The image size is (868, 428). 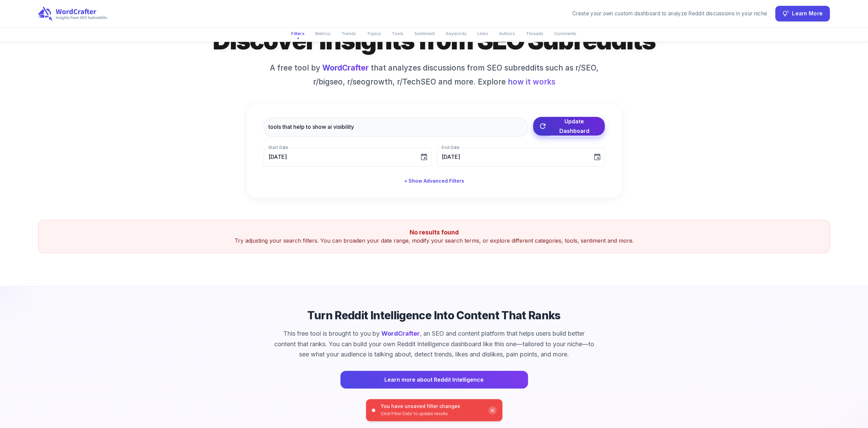 What do you see at coordinates (507, 34) in the screenshot?
I see `button: Authors` at bounding box center [507, 34].